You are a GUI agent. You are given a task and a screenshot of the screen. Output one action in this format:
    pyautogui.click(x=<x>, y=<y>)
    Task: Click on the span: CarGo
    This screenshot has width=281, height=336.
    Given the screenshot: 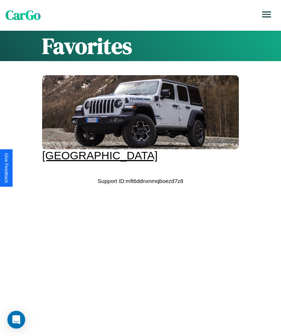 What is the action you would take?
    pyautogui.click(x=23, y=15)
    